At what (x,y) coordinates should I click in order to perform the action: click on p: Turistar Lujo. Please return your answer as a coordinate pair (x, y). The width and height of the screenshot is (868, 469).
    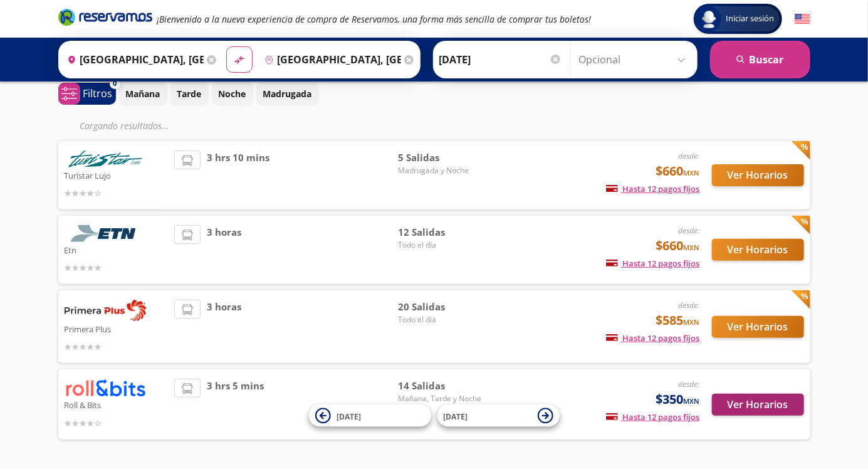
    Looking at the image, I should click on (116, 175).